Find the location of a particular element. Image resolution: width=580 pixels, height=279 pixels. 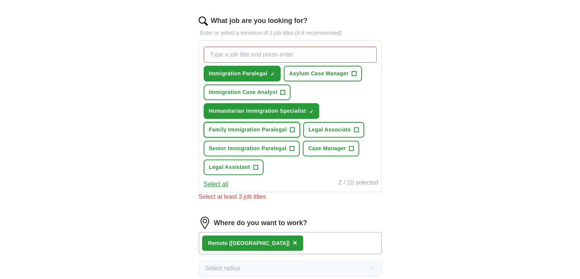

label: What job are you looking for? is located at coordinates (259, 21).